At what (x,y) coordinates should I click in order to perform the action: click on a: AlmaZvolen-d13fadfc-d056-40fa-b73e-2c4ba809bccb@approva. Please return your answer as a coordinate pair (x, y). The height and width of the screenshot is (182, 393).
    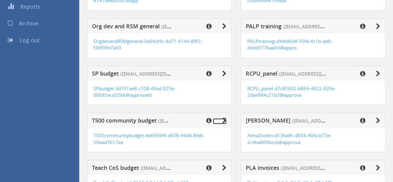
    Looking at the image, I should click on (289, 138).